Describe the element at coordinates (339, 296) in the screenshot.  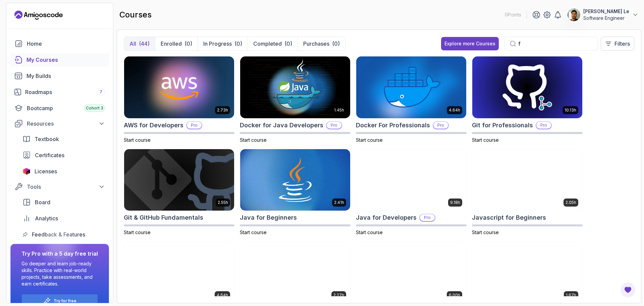
I see `p: 2.27h` at that location.